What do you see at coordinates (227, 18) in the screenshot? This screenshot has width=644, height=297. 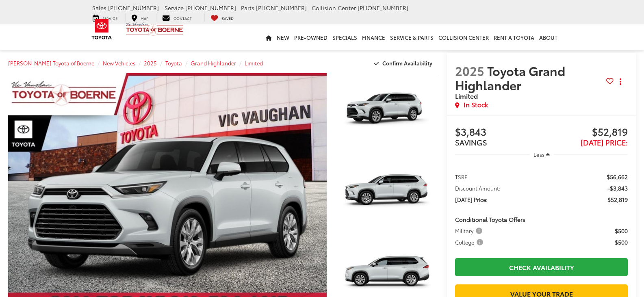 I see `span: Saved` at bounding box center [227, 18].